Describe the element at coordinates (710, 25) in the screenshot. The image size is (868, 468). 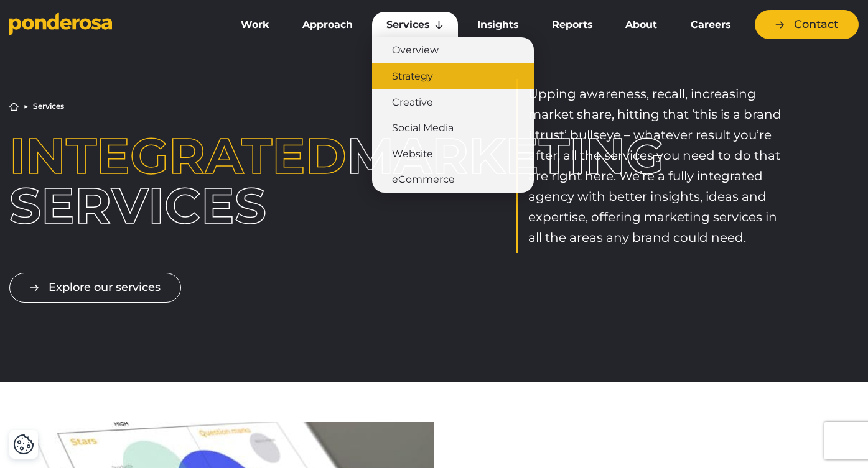
I see `a: Careers` at that location.